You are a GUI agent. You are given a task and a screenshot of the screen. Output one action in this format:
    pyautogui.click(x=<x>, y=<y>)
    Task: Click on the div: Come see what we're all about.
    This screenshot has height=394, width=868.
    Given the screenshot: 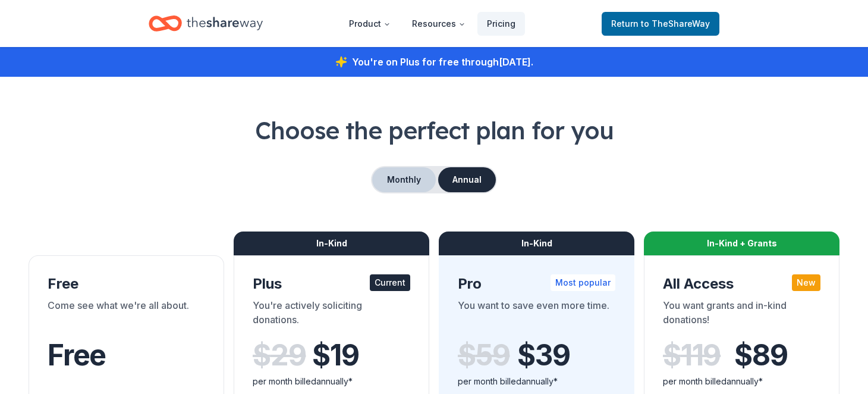 What is the action you would take?
    pyautogui.click(x=126, y=315)
    